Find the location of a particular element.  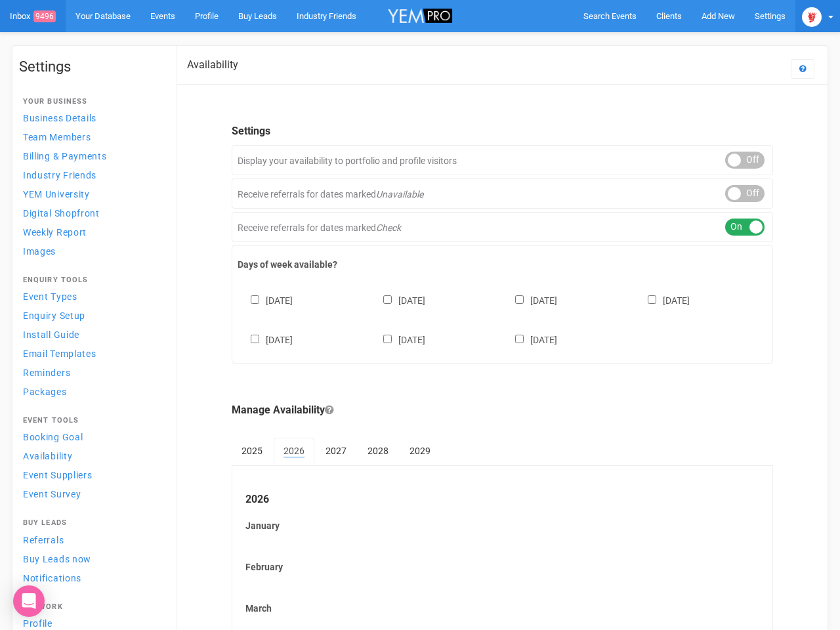

span: Event Survey is located at coordinates (52, 494).